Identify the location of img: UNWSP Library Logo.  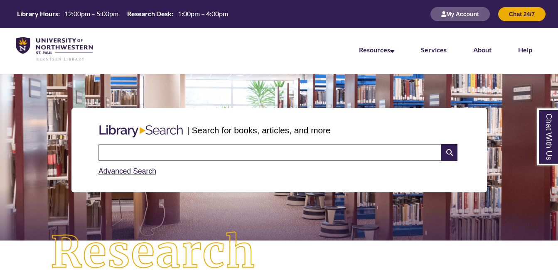
(54, 49).